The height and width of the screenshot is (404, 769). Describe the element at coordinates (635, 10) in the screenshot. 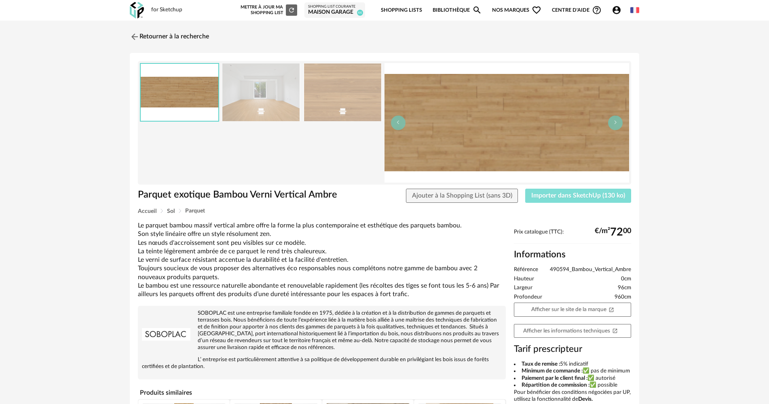

I see `img: fr` at that location.